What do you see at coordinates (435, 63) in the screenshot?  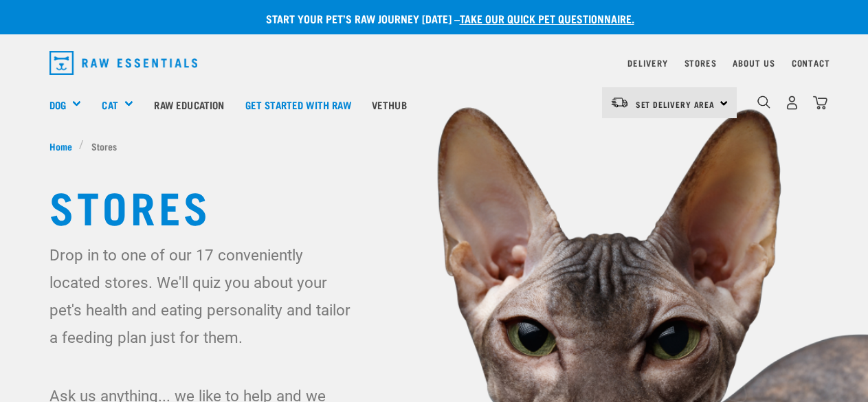 I see `nav: dropdown navigation` at bounding box center [435, 63].